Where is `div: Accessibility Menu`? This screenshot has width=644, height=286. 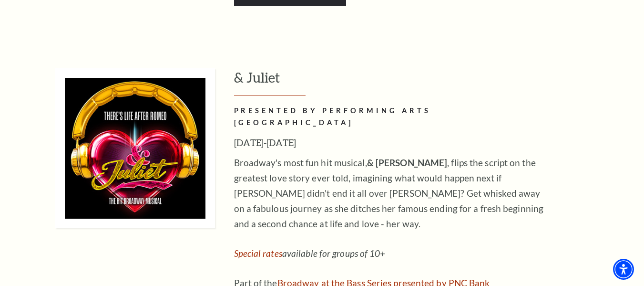 div: Accessibility Menu is located at coordinates (623, 269).